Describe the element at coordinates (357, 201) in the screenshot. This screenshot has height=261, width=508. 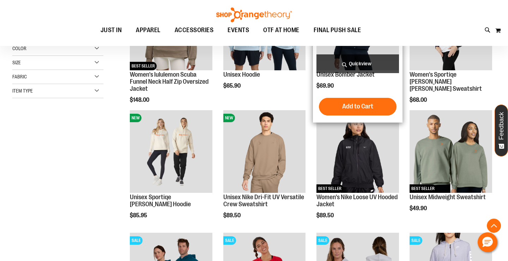
I see `a: Women's Nike Loose UV Hooded Jacket` at that location.